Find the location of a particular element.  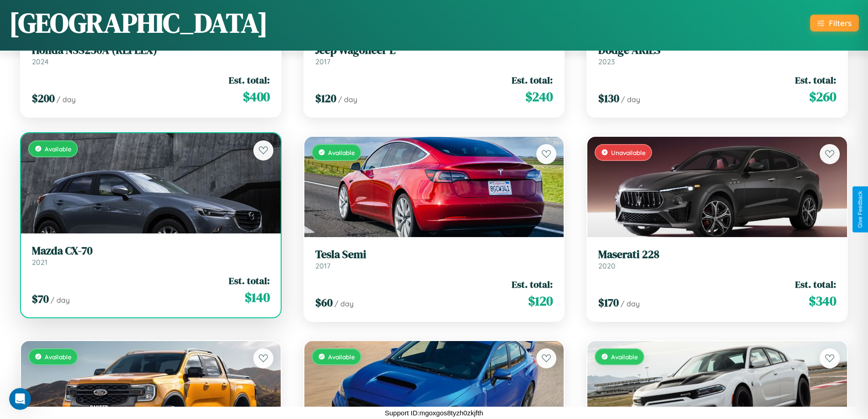

div: Filters is located at coordinates (841, 23).